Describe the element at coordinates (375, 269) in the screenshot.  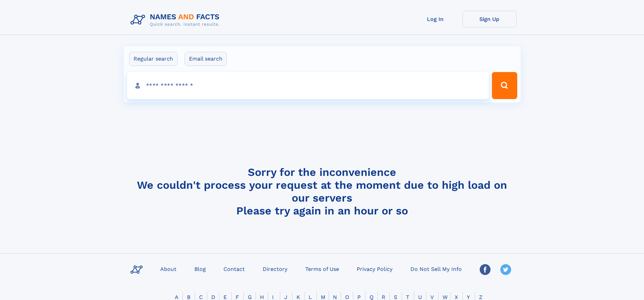
I see `a: Privacy Policy` at that location.